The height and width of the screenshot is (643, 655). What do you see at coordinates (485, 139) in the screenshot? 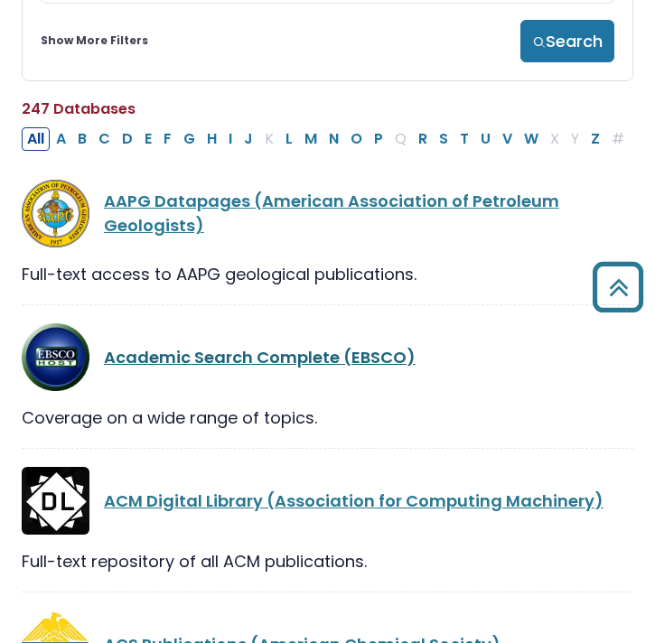
I see `button: Filter Results U` at bounding box center [485, 139].